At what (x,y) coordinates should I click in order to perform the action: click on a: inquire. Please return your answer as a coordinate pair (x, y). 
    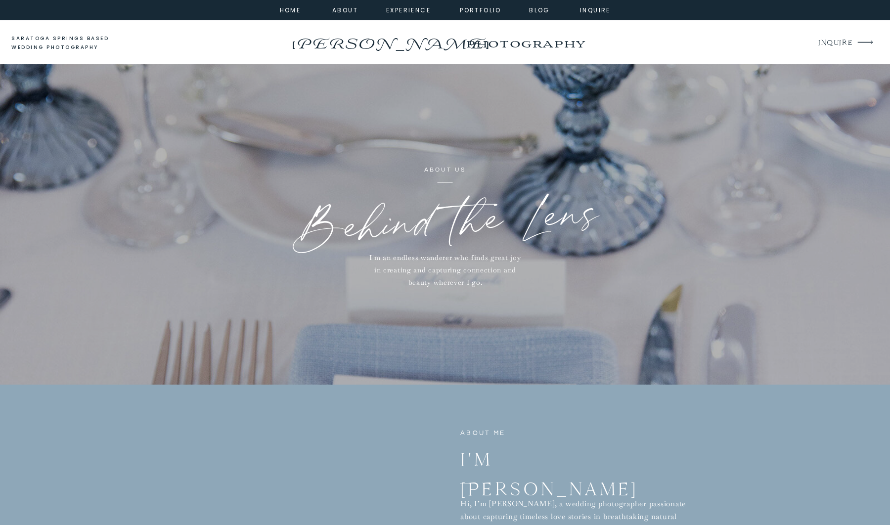
    Looking at the image, I should click on (595, 9).